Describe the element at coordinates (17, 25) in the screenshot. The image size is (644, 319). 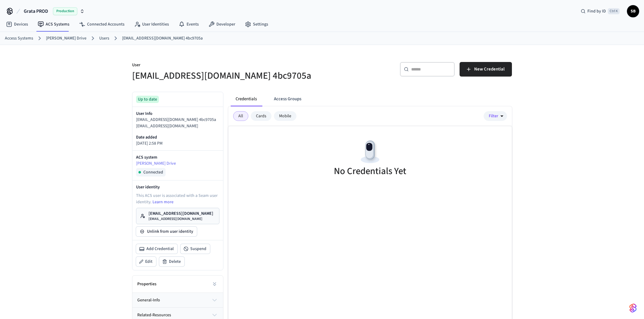
I see `a: Devices` at that location.